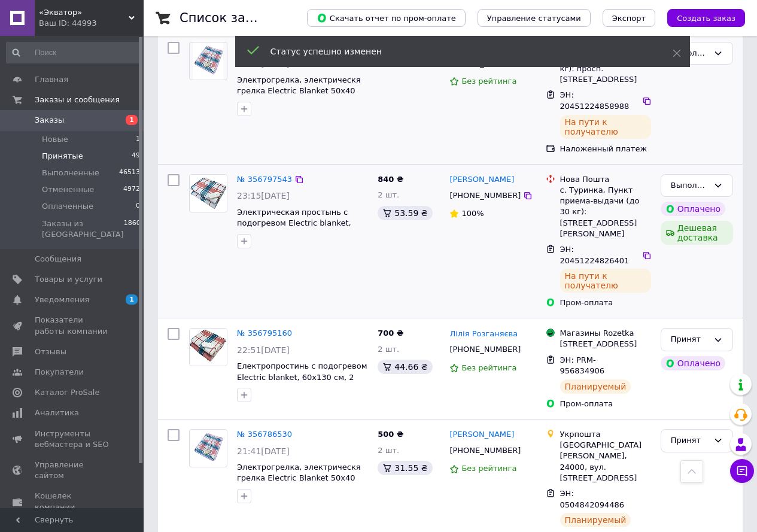  What do you see at coordinates (390, 333) in the screenshot?
I see `span: 700 ₴` at bounding box center [390, 333].